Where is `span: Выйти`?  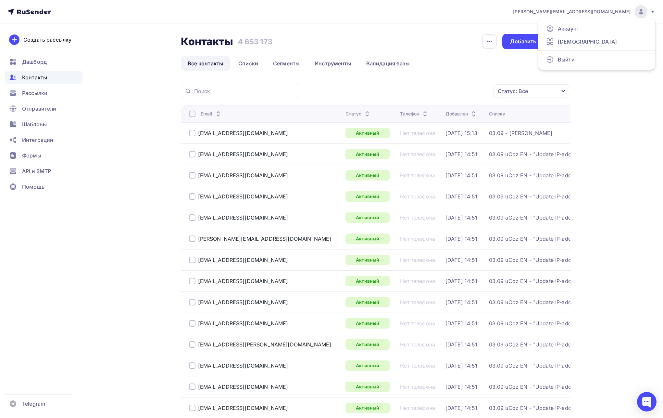 span: Выйти is located at coordinates (567, 59).